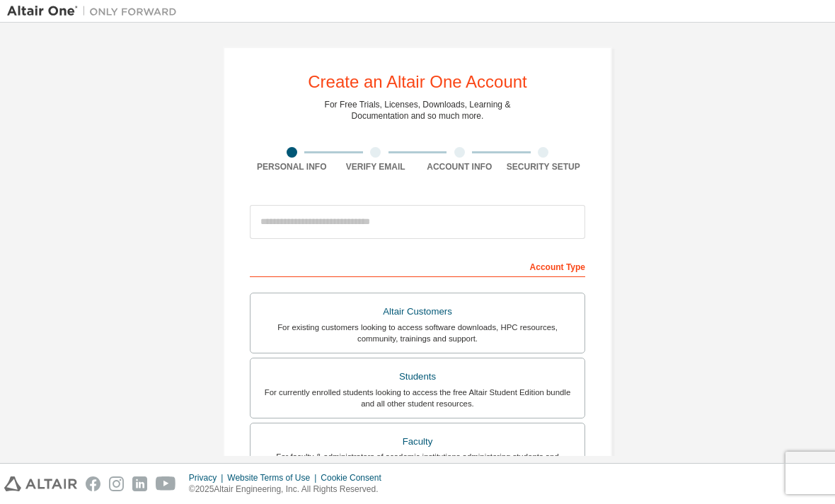 Image resolution: width=835 pixels, height=504 pixels. I want to click on div: For currently enrolled students looking to access the free Altair Student Edition bundle and all ..., so click(417, 398).